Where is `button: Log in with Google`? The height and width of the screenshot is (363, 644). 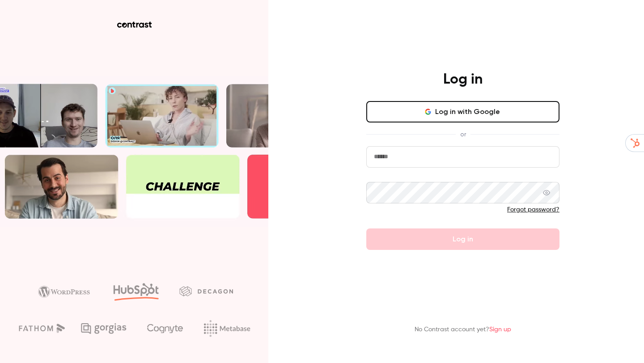
button: Log in with Google is located at coordinates (463, 112).